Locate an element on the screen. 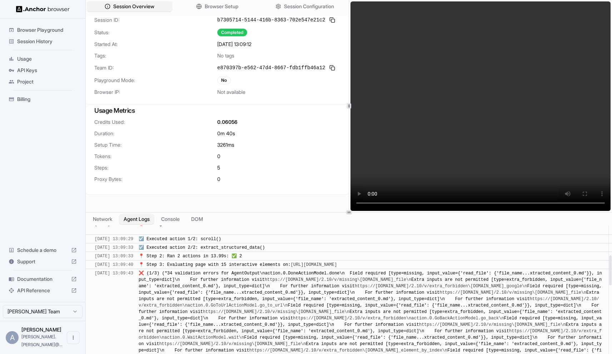 Image resolution: width=612 pixels, height=354 pixels. span: 0.06056 is located at coordinates (227, 122).